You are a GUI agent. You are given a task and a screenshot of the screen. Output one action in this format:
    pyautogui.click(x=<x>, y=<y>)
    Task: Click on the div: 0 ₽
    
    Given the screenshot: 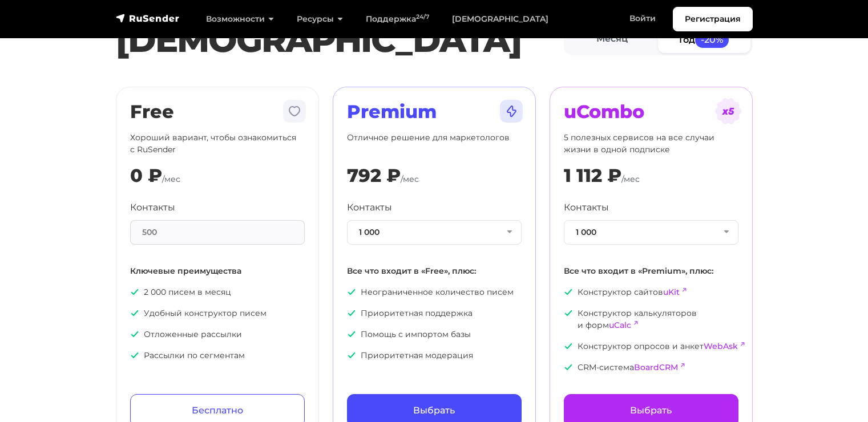 What is the action you would take?
    pyautogui.click(x=146, y=176)
    